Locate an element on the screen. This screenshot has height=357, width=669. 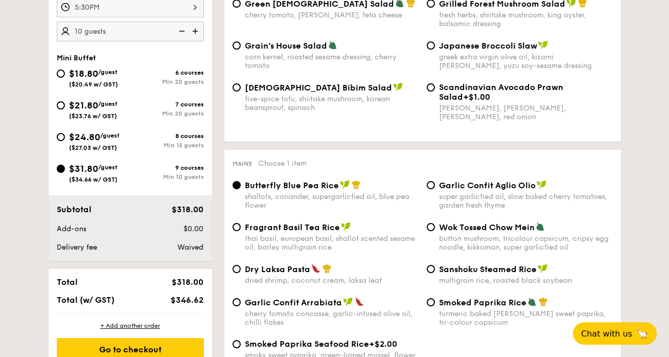
span: Butterfly Blue Pea Rice is located at coordinates (292, 185).